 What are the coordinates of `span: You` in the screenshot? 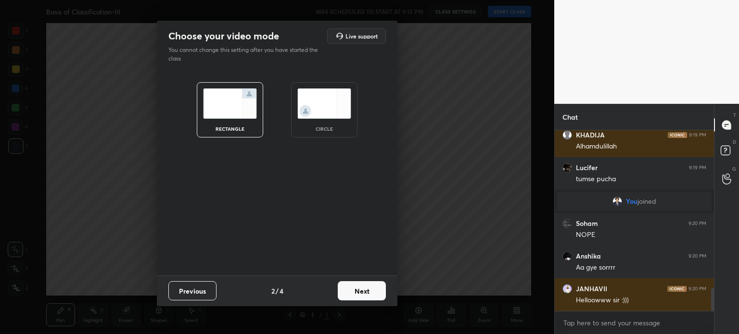 It's located at (632, 202).